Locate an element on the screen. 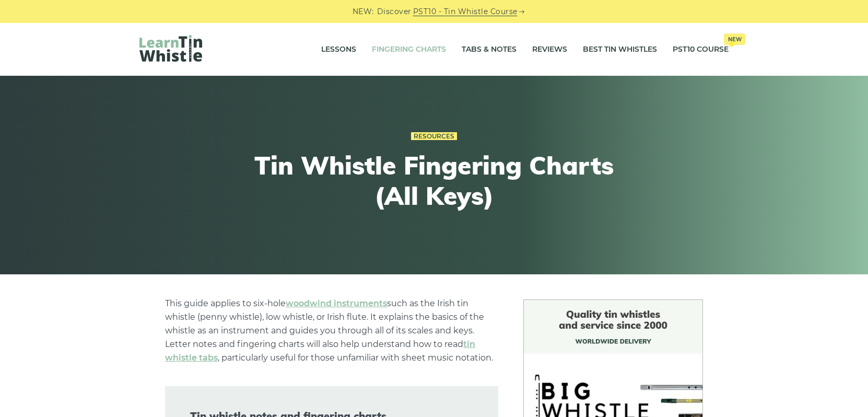 The image size is (868, 417). a: Fingering Charts is located at coordinates (409, 49).